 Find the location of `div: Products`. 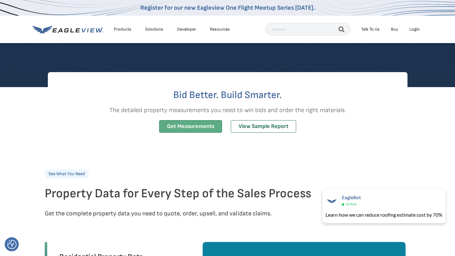

div: Products is located at coordinates (123, 29).